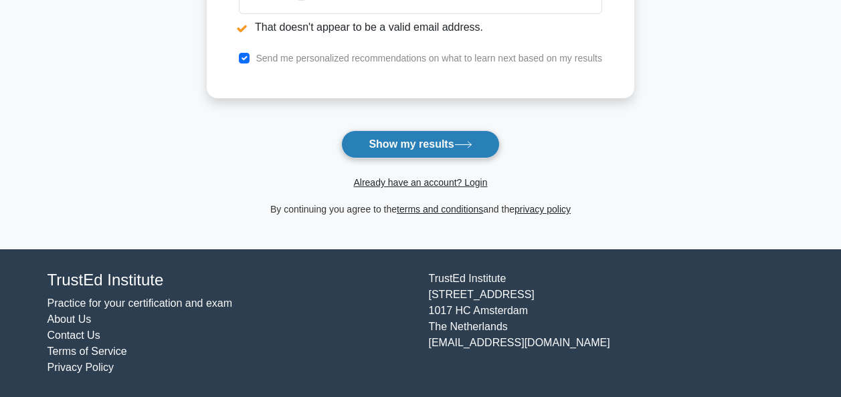 The image size is (841, 397). What do you see at coordinates (542, 209) in the screenshot?
I see `a: privacy policy` at bounding box center [542, 209].